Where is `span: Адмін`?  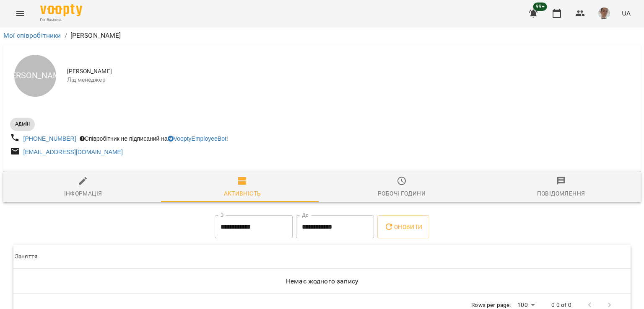
span: Адмін is located at coordinates (22, 124).